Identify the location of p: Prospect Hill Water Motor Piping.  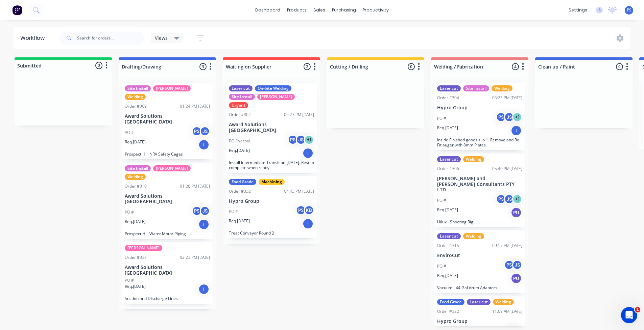
(168, 234).